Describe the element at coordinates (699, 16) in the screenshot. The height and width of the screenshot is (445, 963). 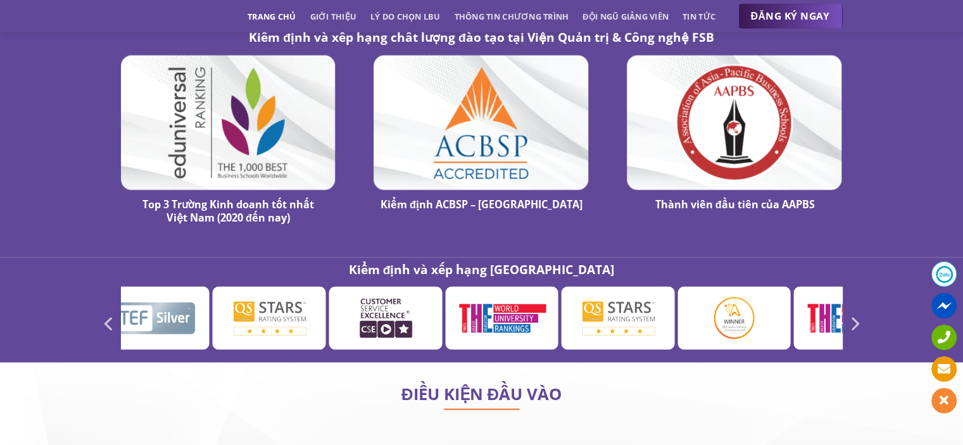
I see `a: Tin tức` at that location.